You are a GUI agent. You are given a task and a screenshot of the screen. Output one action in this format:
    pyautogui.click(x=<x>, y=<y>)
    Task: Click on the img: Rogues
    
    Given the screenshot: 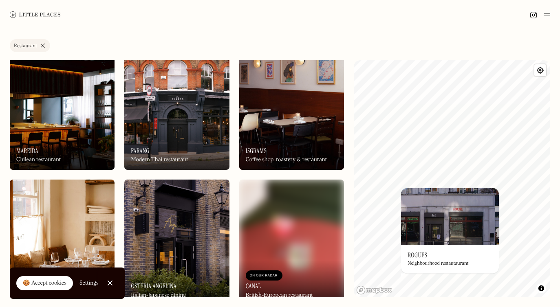 What is the action you would take?
    pyautogui.click(x=450, y=216)
    